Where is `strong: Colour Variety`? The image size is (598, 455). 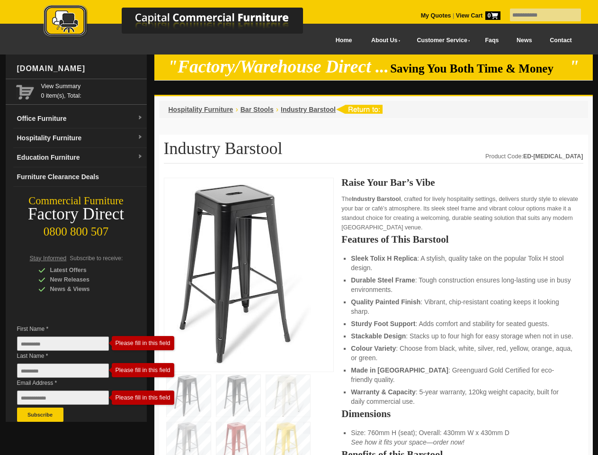
strong: Colour Variety is located at coordinates (373, 348).